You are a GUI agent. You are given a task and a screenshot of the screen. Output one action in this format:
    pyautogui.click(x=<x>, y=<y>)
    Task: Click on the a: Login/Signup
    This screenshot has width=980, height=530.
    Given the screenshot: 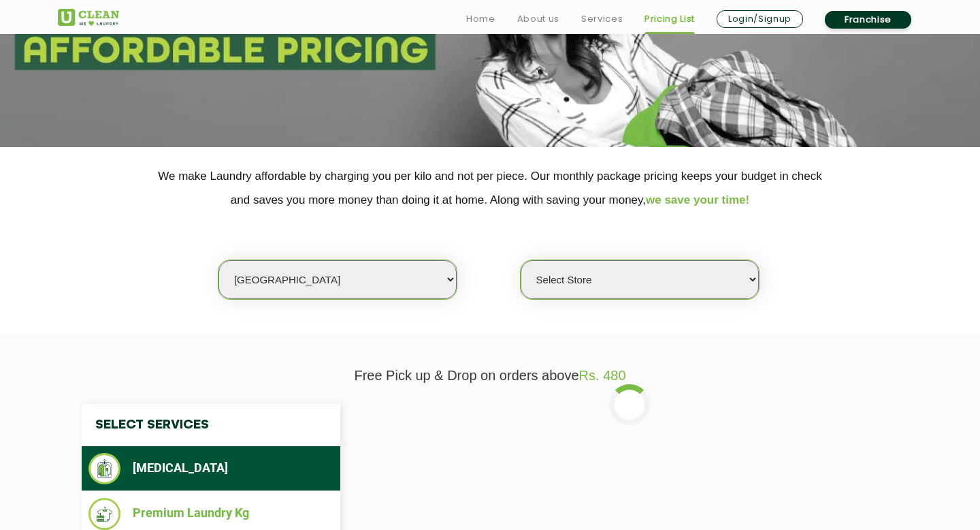 What is the action you would take?
    pyautogui.click(x=760, y=19)
    